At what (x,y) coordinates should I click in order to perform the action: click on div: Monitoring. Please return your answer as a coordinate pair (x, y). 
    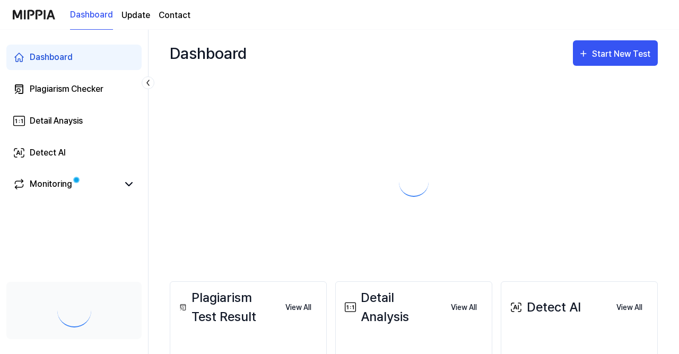
    Looking at the image, I should click on (51, 184).